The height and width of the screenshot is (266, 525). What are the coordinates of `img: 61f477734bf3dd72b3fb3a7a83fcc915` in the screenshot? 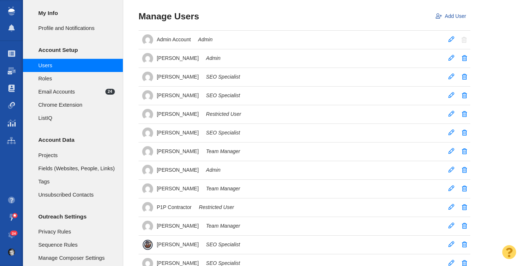 It's located at (148, 133).